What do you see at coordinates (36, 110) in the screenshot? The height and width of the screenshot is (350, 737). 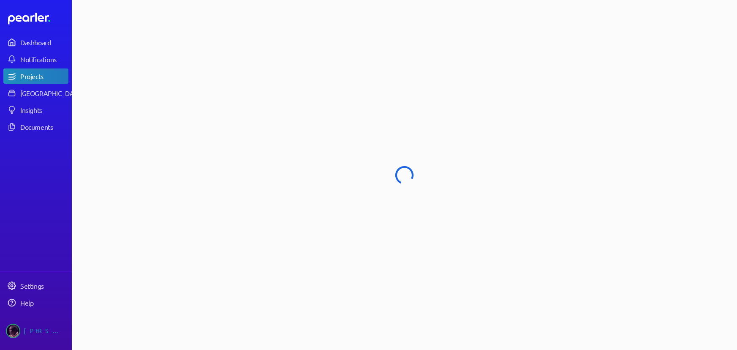 I see `a: Insights` at bounding box center [36, 110].